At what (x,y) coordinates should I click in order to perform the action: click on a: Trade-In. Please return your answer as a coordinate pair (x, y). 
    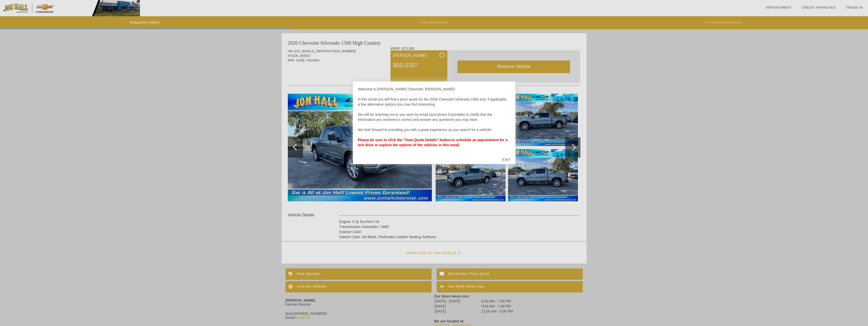
    Looking at the image, I should click on (855, 7).